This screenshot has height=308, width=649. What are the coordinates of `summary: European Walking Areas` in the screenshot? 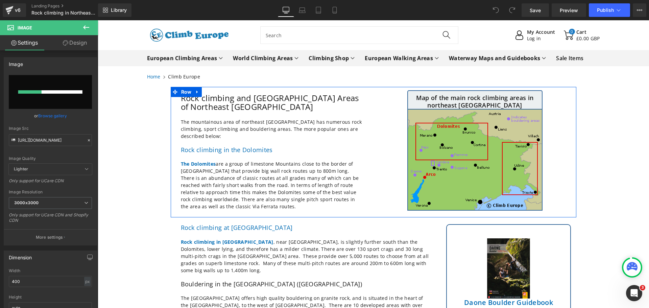 It's located at (304, 38).